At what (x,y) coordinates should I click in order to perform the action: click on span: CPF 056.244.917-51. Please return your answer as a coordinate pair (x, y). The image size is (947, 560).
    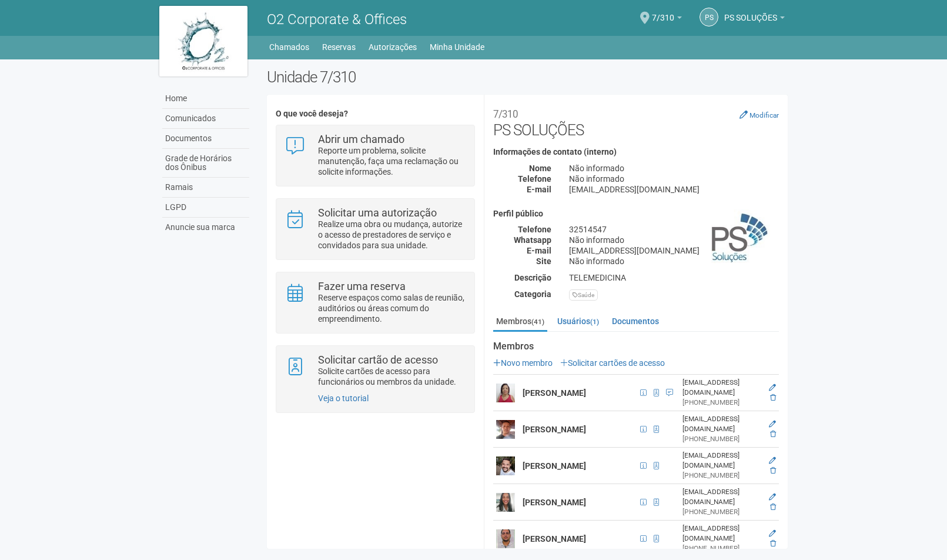
    Looking at the image, I should click on (643, 539).